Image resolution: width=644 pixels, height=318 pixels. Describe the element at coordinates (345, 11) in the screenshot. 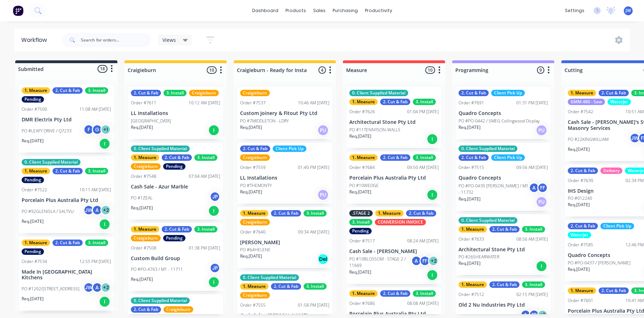

I see `div: purchasing` at that location.